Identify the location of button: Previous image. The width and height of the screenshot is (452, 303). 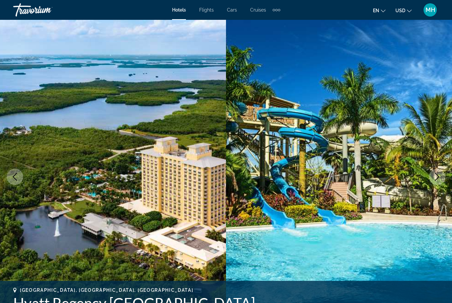
(15, 177).